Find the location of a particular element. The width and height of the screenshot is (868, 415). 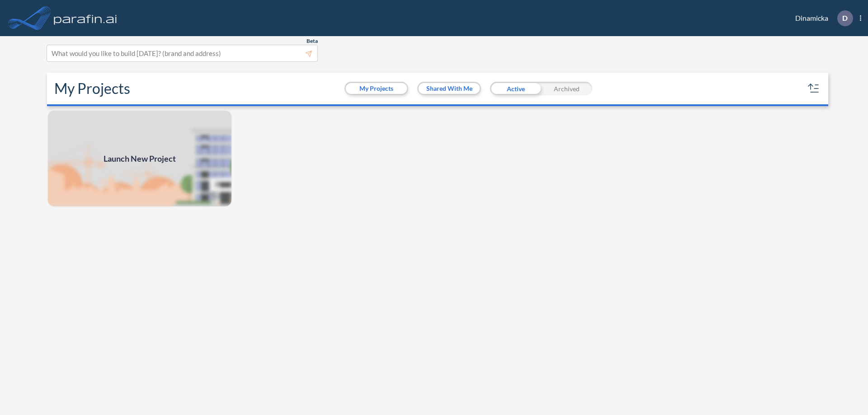

button: sort is located at coordinates (814, 88).